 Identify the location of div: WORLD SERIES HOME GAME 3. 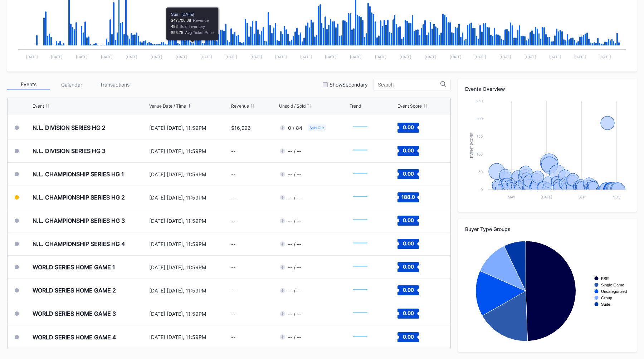
(74, 314).